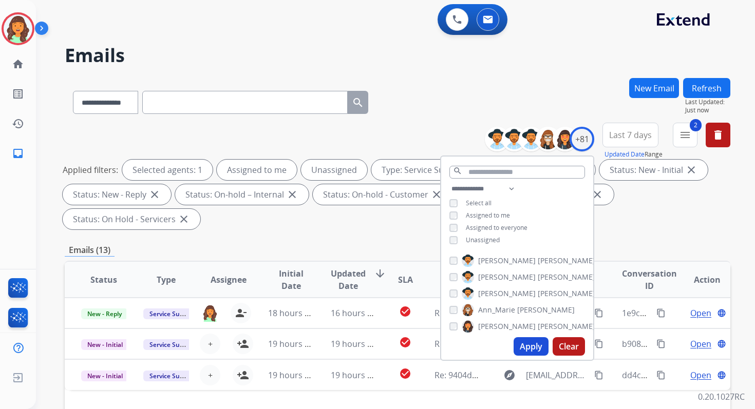  I want to click on div: Status: On-hold – Internal, so click(242, 195).